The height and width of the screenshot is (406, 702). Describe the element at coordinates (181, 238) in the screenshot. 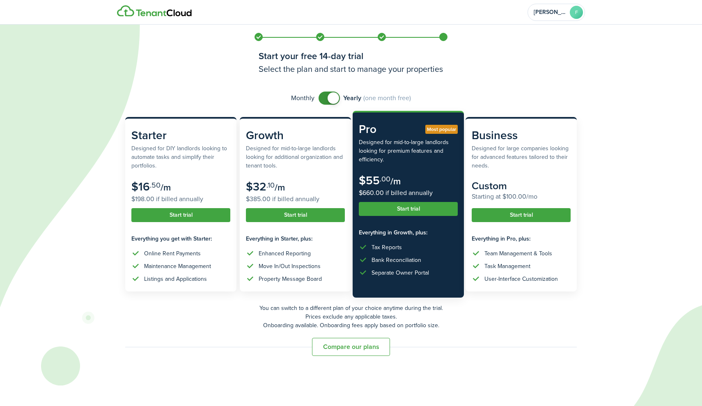

I see `subscription-pricing-card-features-title: Everything you get with Starter:` at that location.